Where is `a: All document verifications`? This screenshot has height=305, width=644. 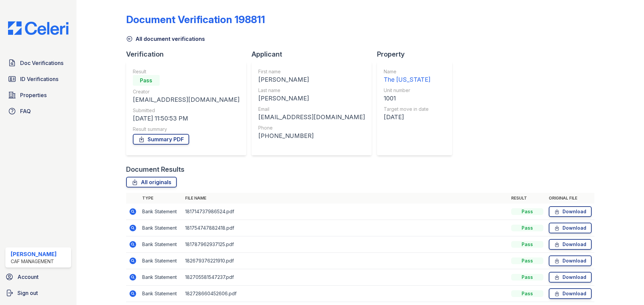 a: All document verifications is located at coordinates (165, 39).